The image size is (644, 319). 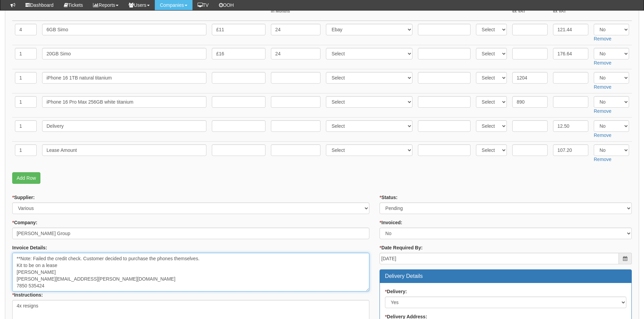 I want to click on label: Instructions:, so click(x=27, y=295).